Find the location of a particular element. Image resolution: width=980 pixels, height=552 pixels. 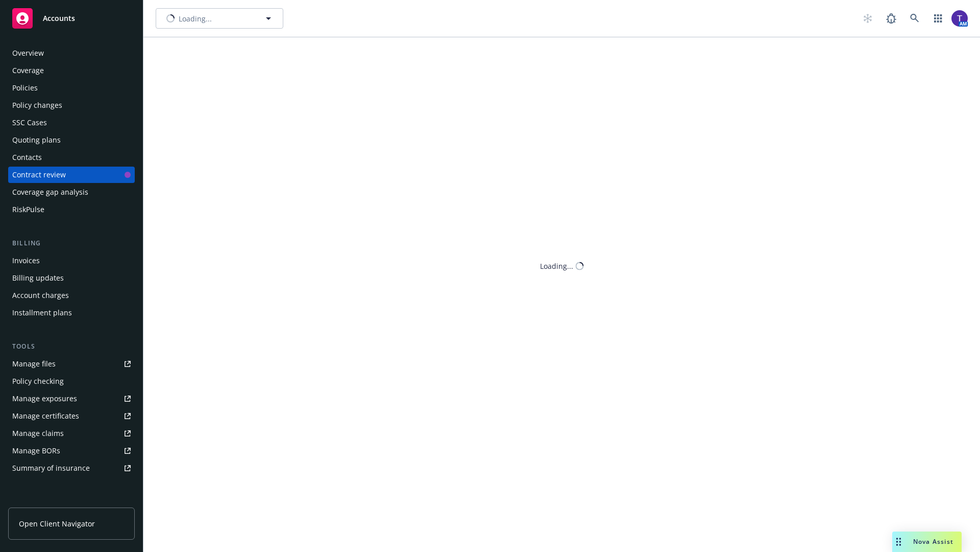

a: Coverage gap analysis is located at coordinates (71, 192).